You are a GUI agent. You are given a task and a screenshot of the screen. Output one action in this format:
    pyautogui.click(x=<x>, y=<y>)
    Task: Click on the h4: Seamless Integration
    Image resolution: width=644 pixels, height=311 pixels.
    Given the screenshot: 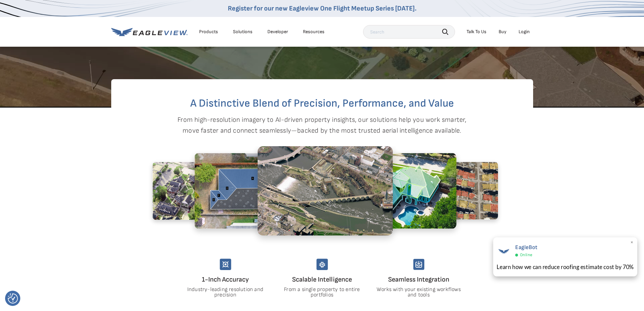 What is the action you would take?
    pyautogui.click(x=419, y=280)
    